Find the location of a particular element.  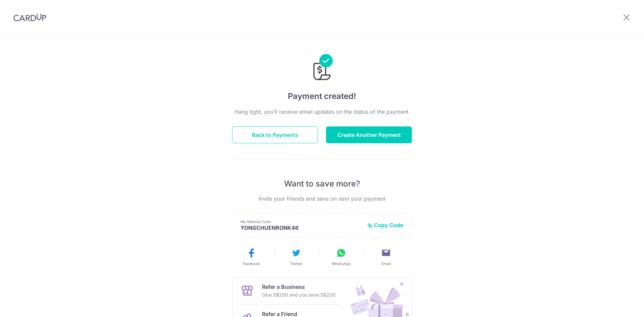

p: Hang tight, you’ll receive email updates on the status of the payment. is located at coordinates (322, 112).